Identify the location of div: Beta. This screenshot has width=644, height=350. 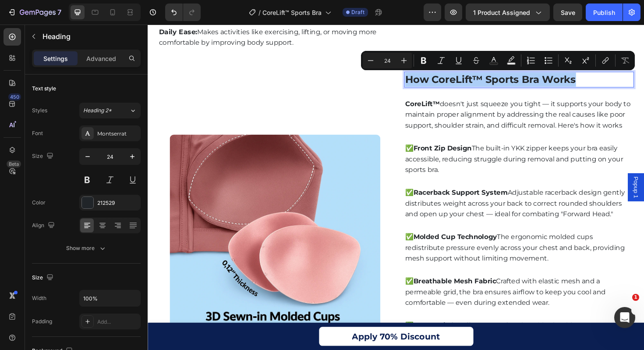
(14, 164).